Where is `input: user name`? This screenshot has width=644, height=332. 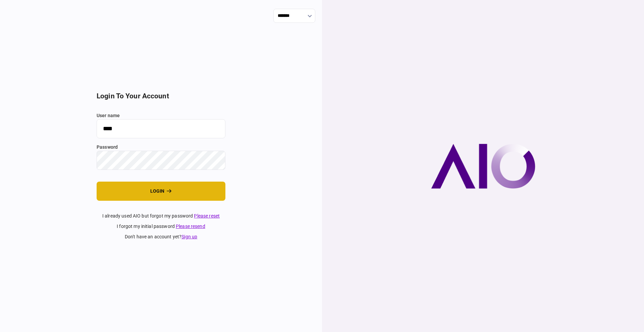 input: user name is located at coordinates (161, 129).